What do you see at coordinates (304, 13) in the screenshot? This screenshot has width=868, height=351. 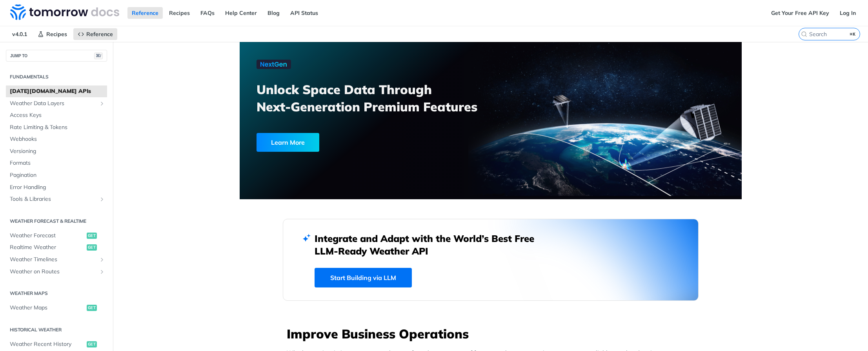 I see `a: API Status` at bounding box center [304, 13].